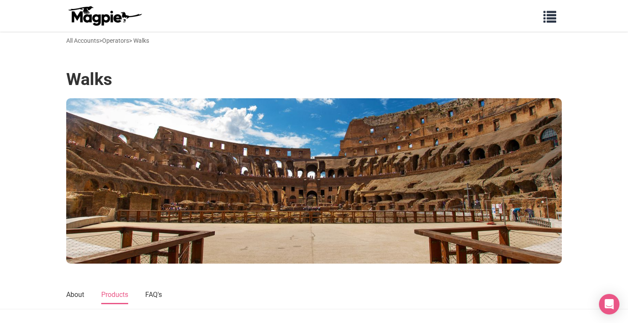 The image size is (628, 323). I want to click on a: About, so click(75, 295).